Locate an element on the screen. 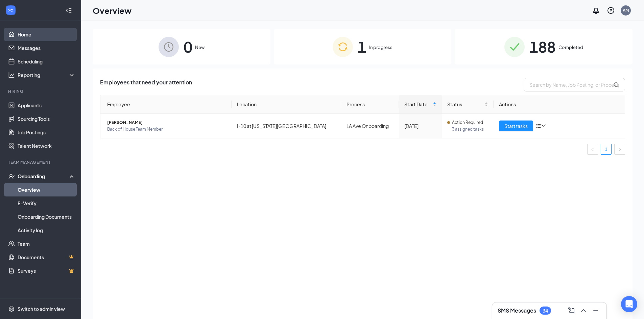 The width and height of the screenshot is (644, 319). th: Actions is located at coordinates (559, 104).